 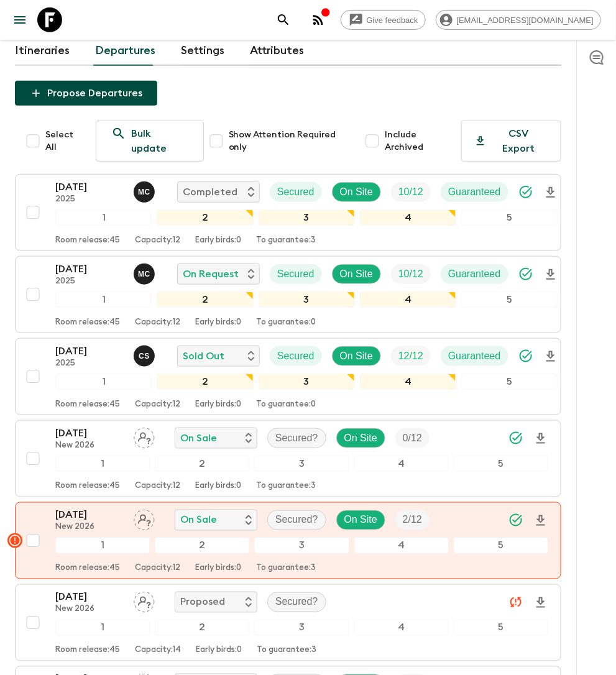 What do you see at coordinates (144, 356) in the screenshot?
I see `p: C S` at bounding box center [144, 356].